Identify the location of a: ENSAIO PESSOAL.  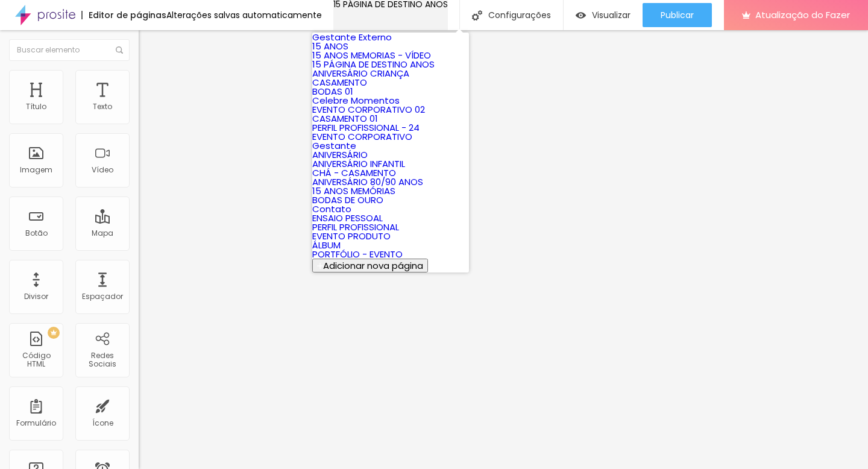
(347, 217).